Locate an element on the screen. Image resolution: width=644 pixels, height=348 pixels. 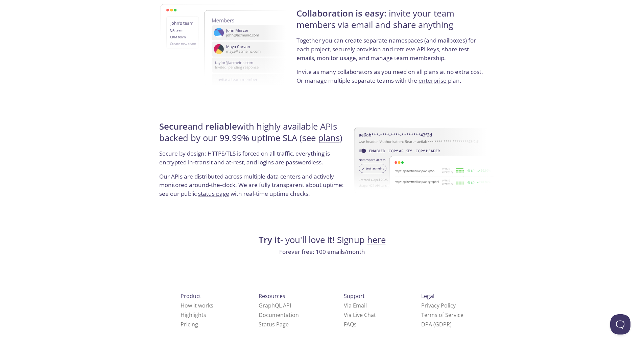
p: Invite as many collaborators as you need on all plans at no extra cost. Or manage multiple separa... is located at coordinates (390, 76).